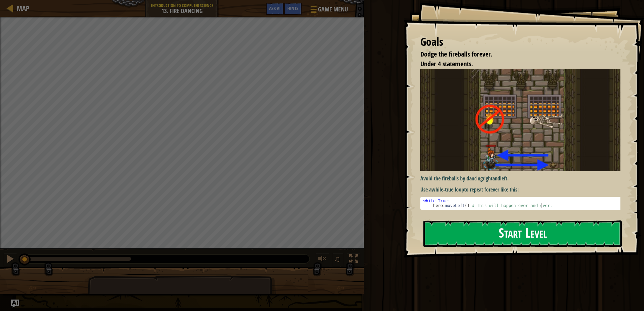 The width and height of the screenshot is (644, 311). Describe the element at coordinates (275, 8) in the screenshot. I see `span: Ask AI` at that location.